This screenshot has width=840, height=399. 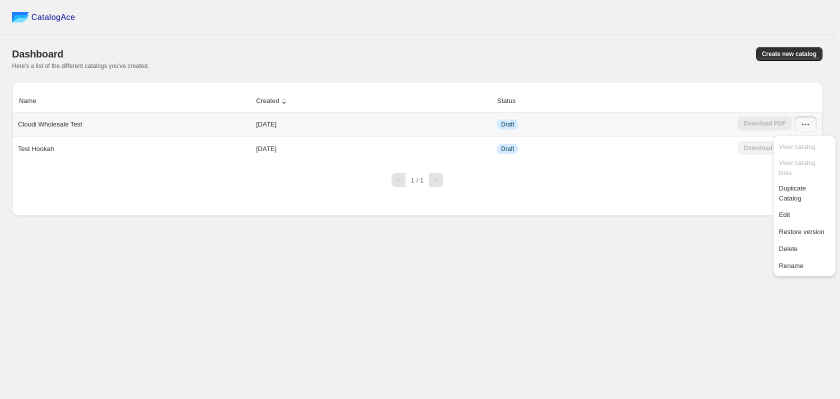 What do you see at coordinates (36, 149) in the screenshot?
I see `p: Test Hookah` at bounding box center [36, 149].